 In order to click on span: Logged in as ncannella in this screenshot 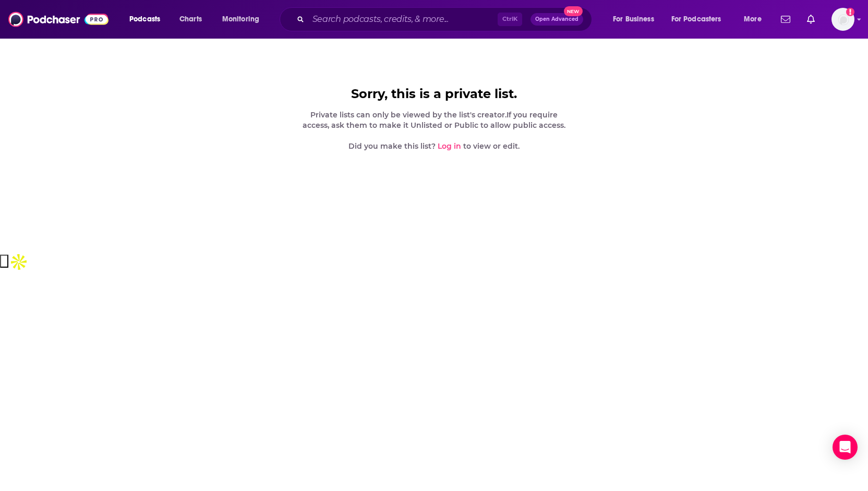, I will do `click(843, 19)`.